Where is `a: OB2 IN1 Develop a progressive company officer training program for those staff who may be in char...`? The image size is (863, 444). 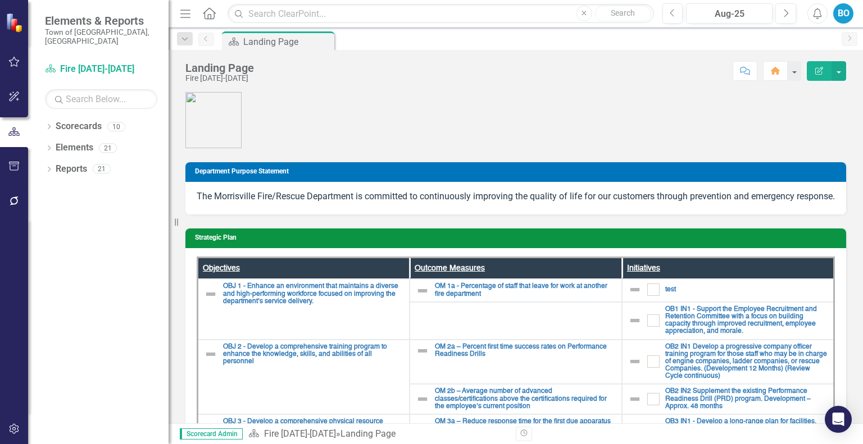
a: OB2 IN1 Develop a progressive company officer training program for those staff who may be in char... is located at coordinates (746, 362).